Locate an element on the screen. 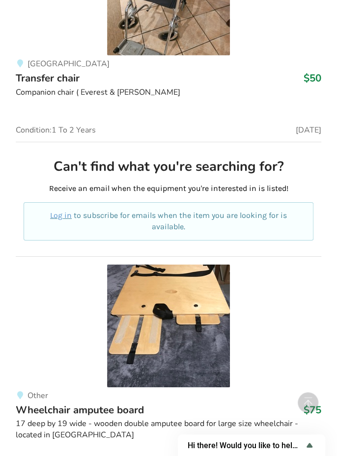 This screenshot has height=456, width=337. span: Other is located at coordinates (38, 396).